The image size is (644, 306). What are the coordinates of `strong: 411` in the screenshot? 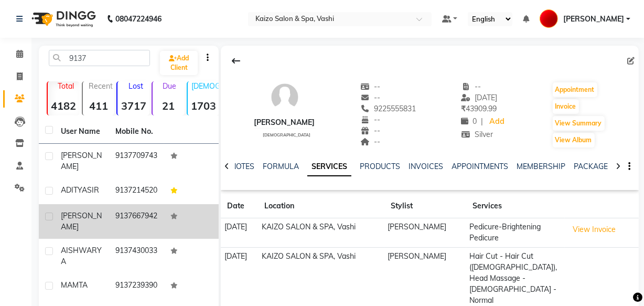 It's located at (99, 105).